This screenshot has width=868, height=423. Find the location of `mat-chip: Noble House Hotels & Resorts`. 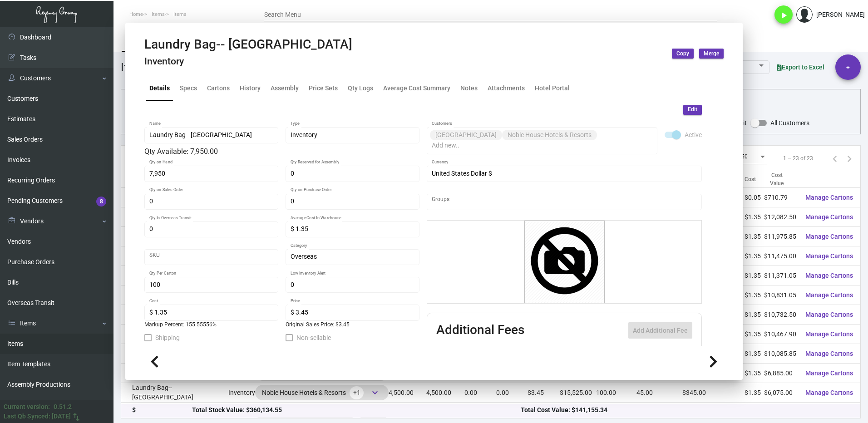

mat-chip: Noble House Hotels & Resorts is located at coordinates (549, 135).